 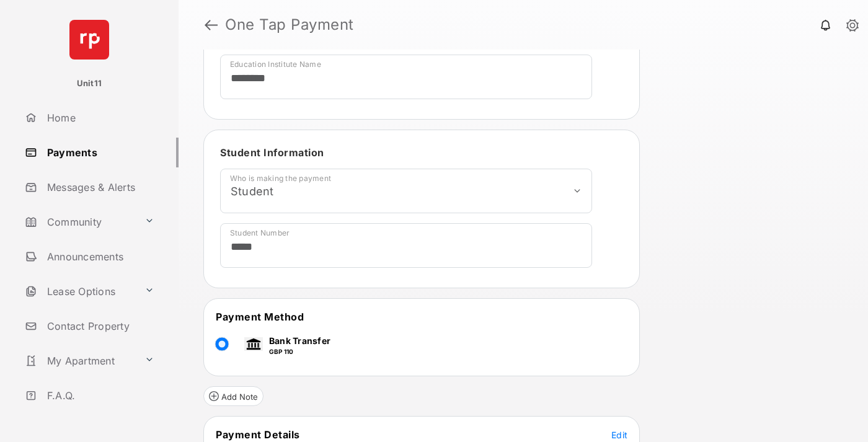 What do you see at coordinates (272, 153) in the screenshot?
I see `span: Student Information` at bounding box center [272, 153].